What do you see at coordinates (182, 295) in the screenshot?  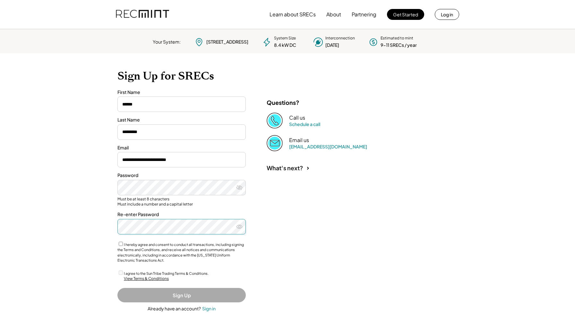 I see `button: Sign Up` at bounding box center [182, 295].